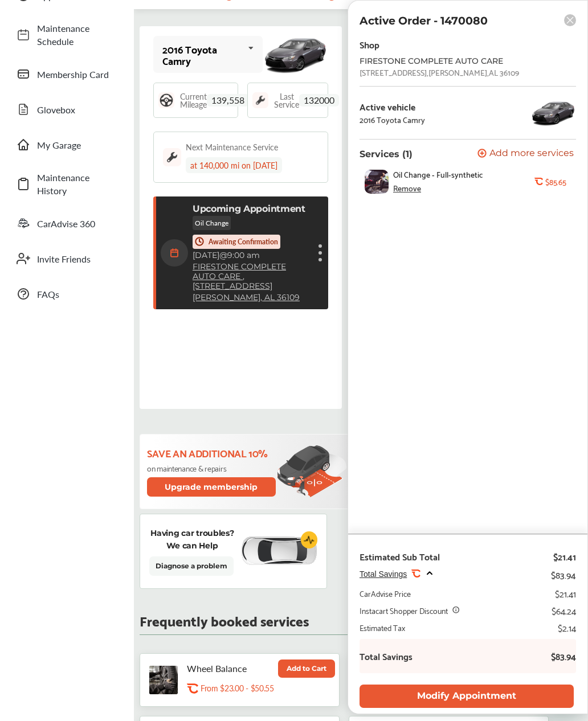 This screenshot has height=721, width=588. Describe the element at coordinates (77, 109) in the screenshot. I see `span: Glovebox` at that location.